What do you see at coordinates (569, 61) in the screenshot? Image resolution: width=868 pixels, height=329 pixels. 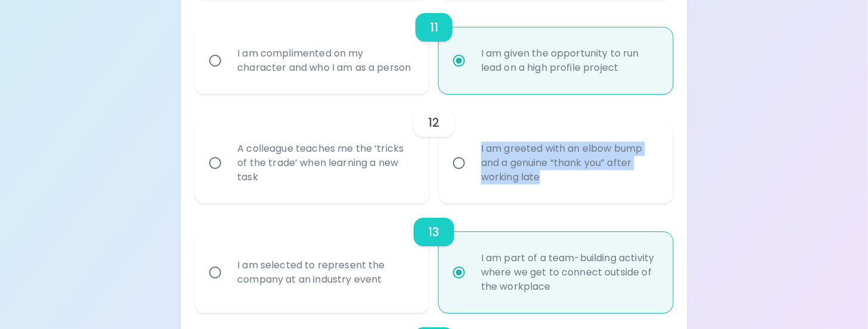 I see `div: I am given the opportunity to run lead on a high profile project` at bounding box center [569, 61].